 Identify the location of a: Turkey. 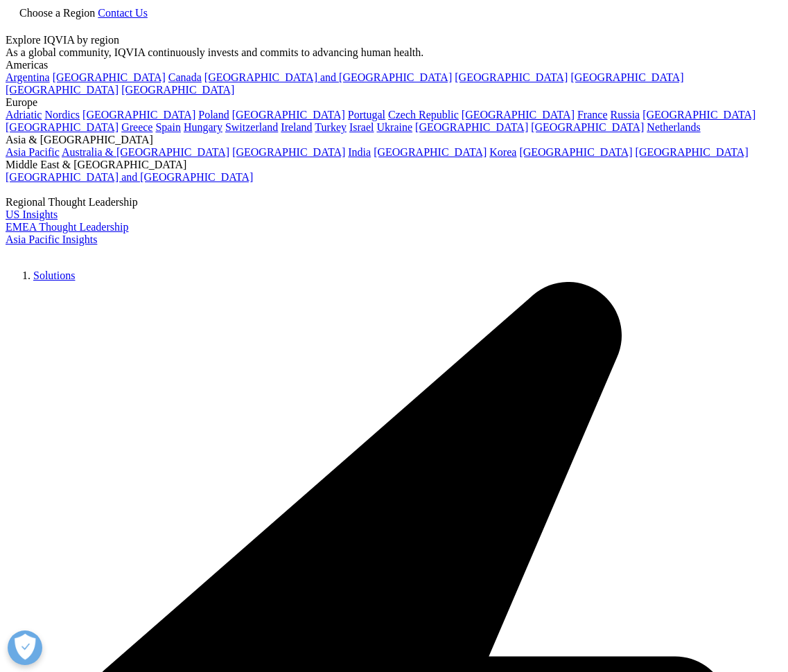
(330, 127).